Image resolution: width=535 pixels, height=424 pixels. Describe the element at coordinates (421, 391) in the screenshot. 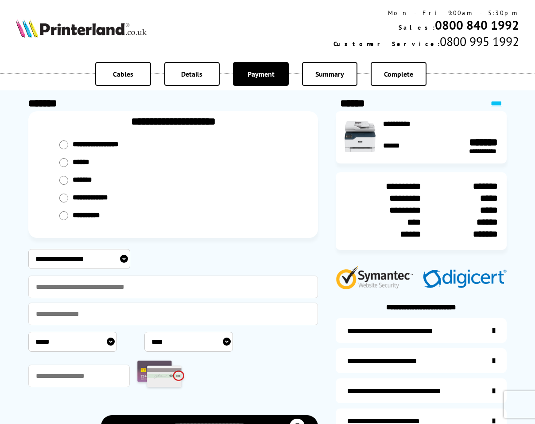

I see `a: additional-cables` at that location.